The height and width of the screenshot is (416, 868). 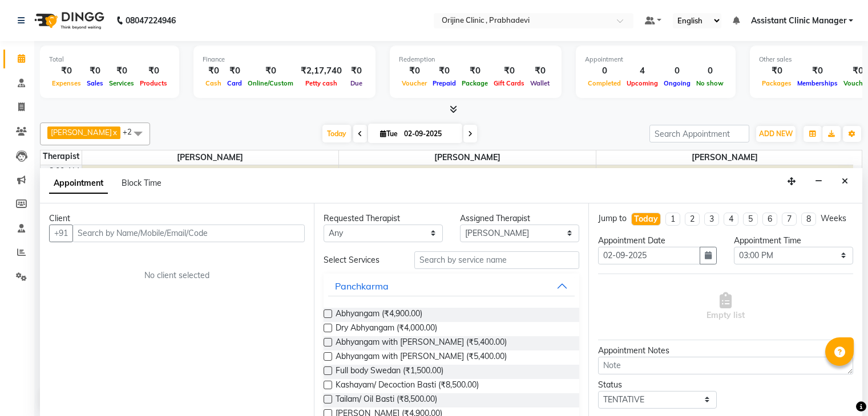 What do you see at coordinates (833, 218) in the screenshot?
I see `div: Weeks` at bounding box center [833, 218].